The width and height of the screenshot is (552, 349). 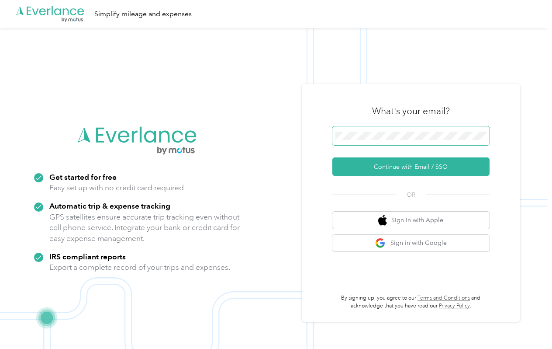 I want to click on p: By signing up, you agree to our and acknowledge that you have read our ., so click(x=411, y=302).